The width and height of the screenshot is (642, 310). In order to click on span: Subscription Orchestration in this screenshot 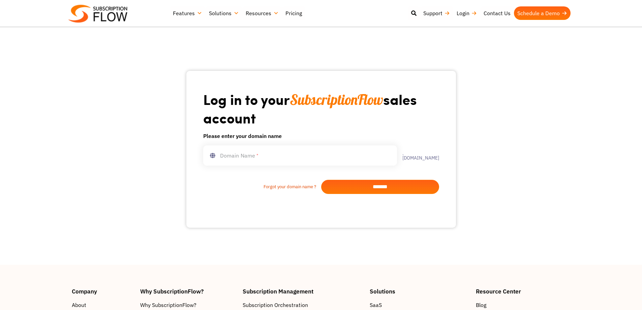, I will do `click(275, 305)`.